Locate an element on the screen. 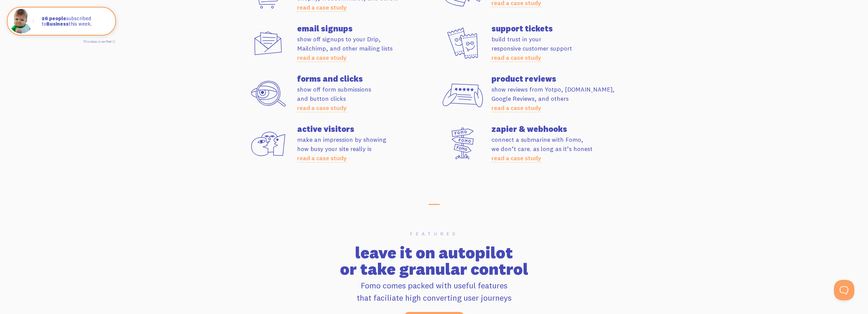  p: subscribed to this week. is located at coordinates (75, 21).